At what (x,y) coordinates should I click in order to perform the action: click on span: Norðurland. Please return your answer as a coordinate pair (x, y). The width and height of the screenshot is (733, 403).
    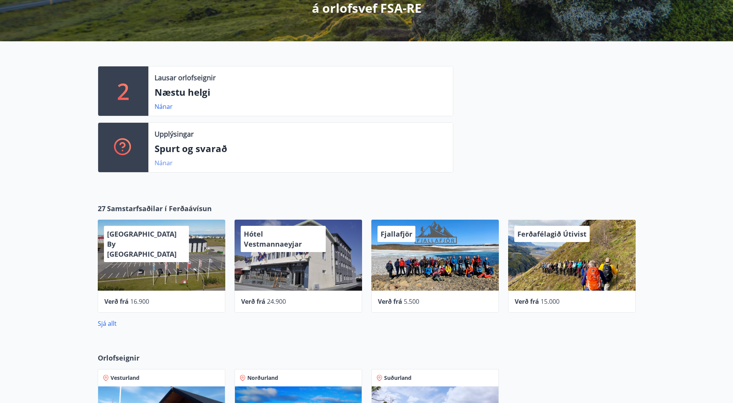
    Looking at the image, I should click on (263, 378).